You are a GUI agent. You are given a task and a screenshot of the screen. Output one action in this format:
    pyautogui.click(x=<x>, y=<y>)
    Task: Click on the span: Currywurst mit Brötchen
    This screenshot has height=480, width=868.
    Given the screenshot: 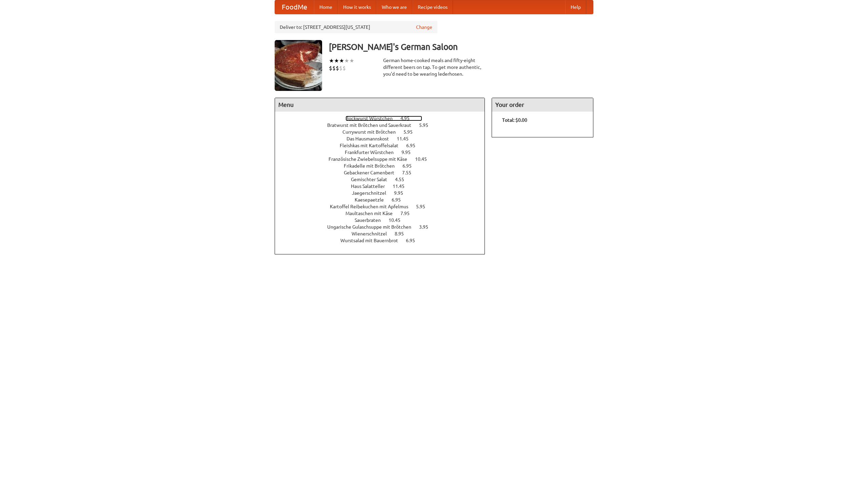 What is the action you would take?
    pyautogui.click(x=373, y=132)
    